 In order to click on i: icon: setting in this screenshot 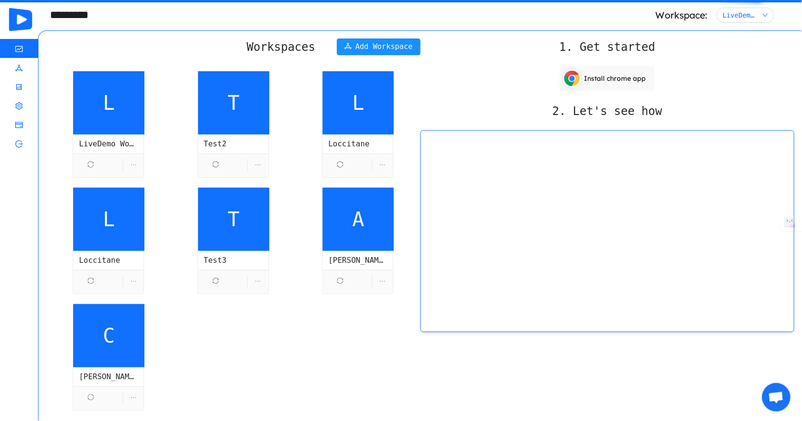, I will do `click(19, 107)`.